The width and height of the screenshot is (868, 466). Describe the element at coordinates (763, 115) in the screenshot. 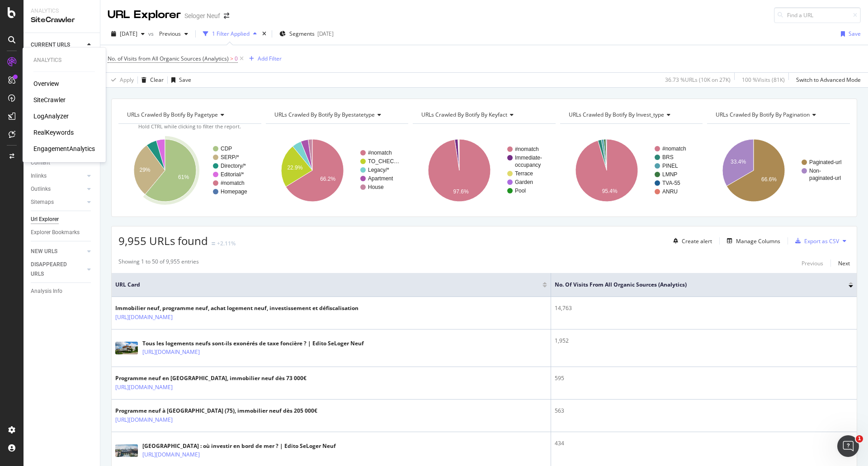

I see `span: URLs Crawled By Botify By pagination` at that location.